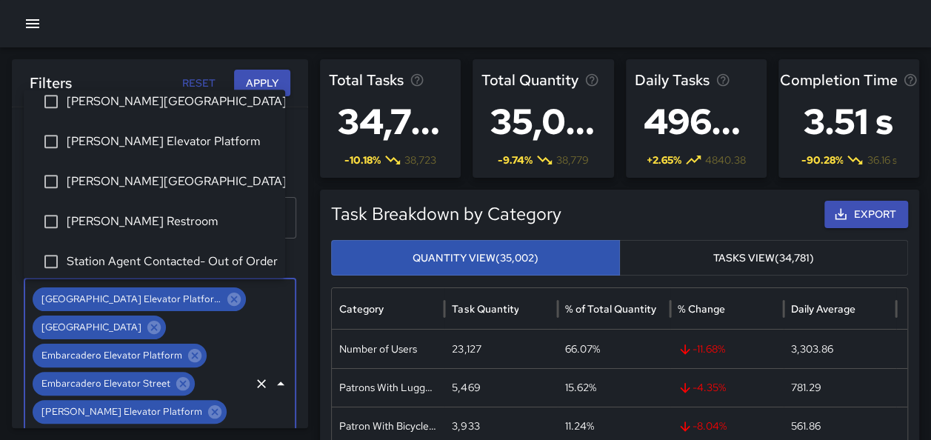  What do you see at coordinates (119, 356) in the screenshot?
I see `div: Embarcadero Elevator Platform` at bounding box center [119, 356].